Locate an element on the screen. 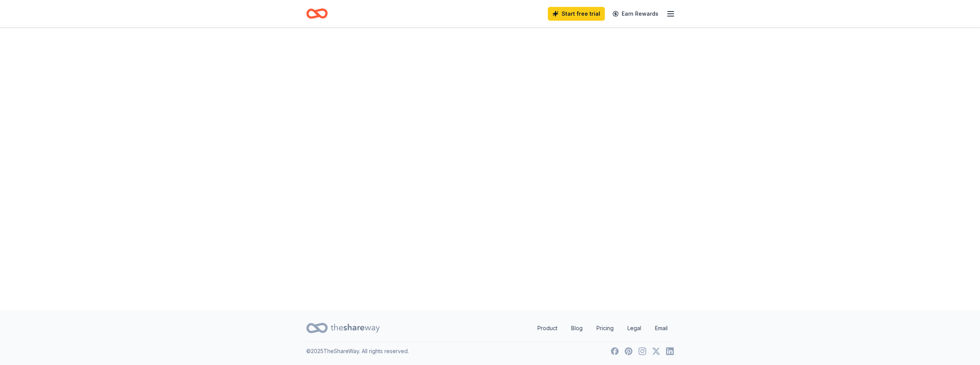 The image size is (980, 365). a: Legal is located at coordinates (634, 328).